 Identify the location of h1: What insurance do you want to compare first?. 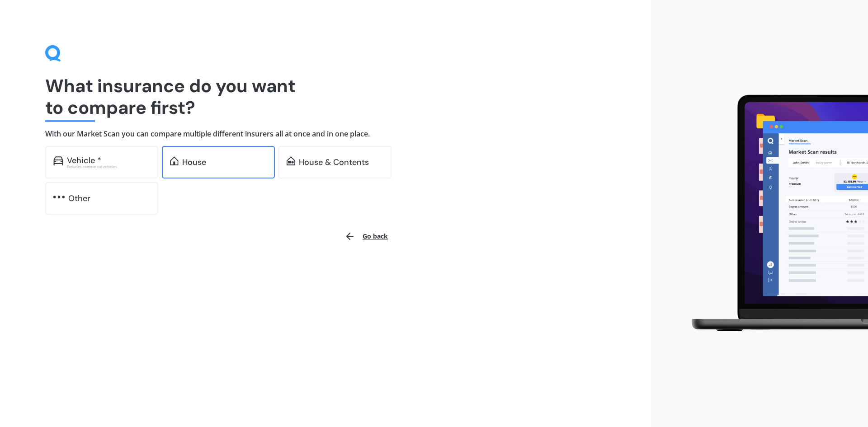
(325, 97).